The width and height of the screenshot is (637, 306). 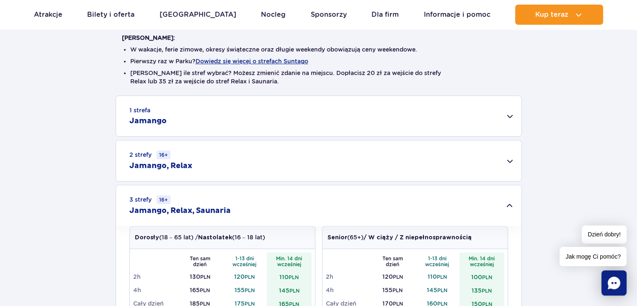 What do you see at coordinates (329, 15) in the screenshot?
I see `a: Sponsorzy` at bounding box center [329, 15].